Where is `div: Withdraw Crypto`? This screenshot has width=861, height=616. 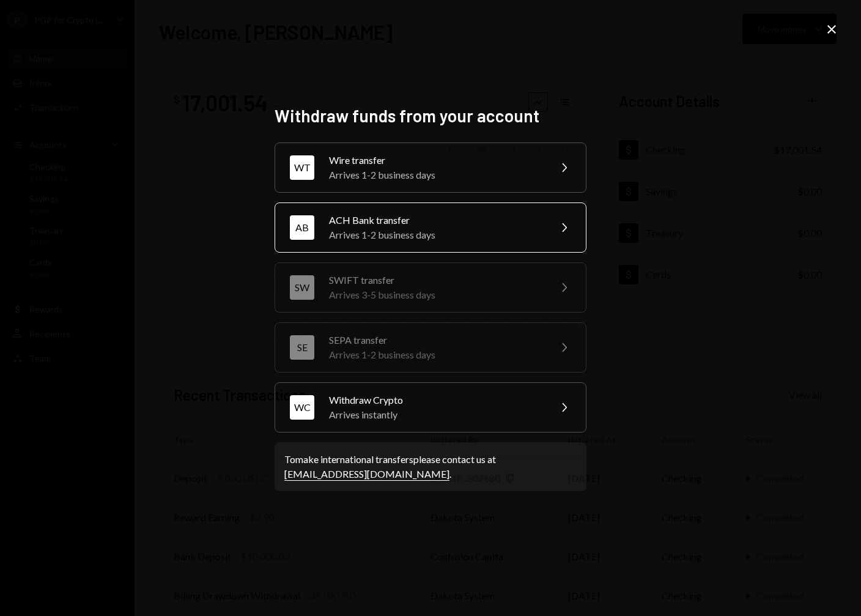
div: Withdraw Crypto is located at coordinates (435, 400).